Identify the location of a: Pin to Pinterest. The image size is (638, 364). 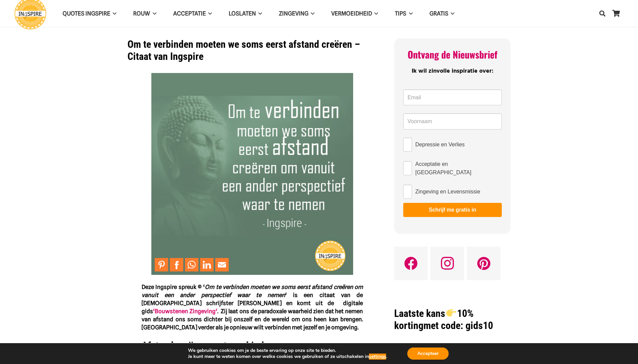
(161, 265).